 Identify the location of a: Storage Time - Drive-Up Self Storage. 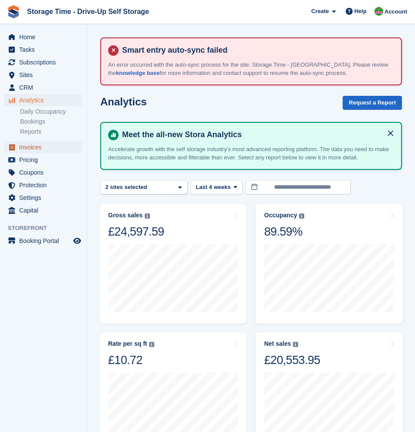
(88, 11).